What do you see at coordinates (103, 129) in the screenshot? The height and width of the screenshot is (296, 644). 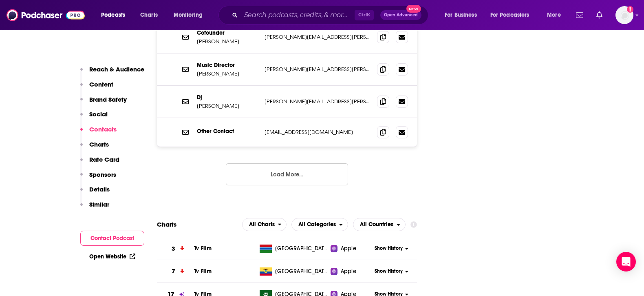 I see `p: Contacts` at bounding box center [103, 129].